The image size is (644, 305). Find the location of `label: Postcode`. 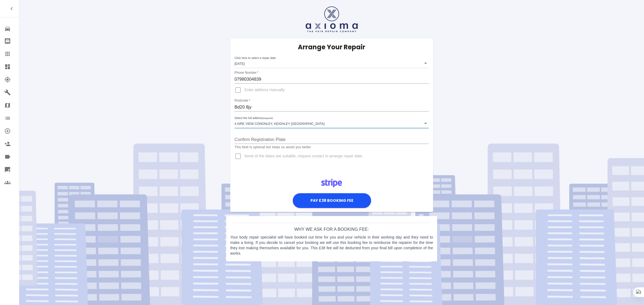

label: Postcode is located at coordinates (242, 101).